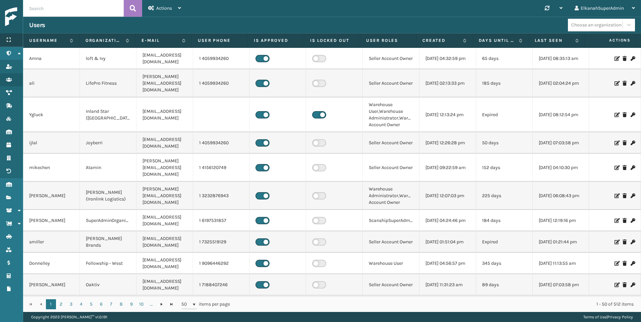 This screenshot has width=641, height=322. Describe the element at coordinates (162, 305) in the screenshot. I see `a: Go to the next page` at that location.